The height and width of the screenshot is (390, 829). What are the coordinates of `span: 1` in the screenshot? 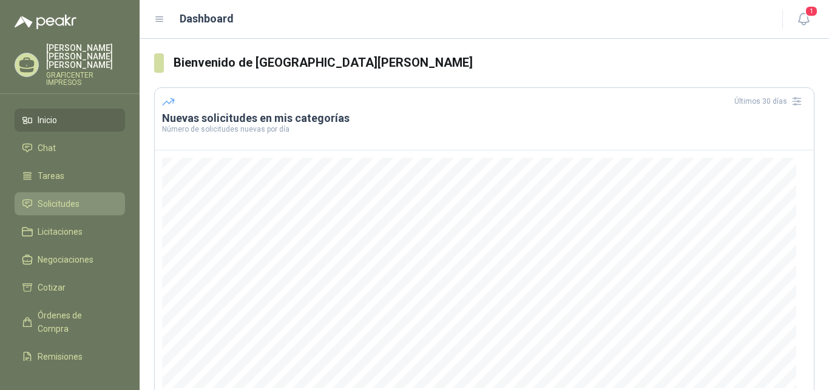 It's located at (811, 11).